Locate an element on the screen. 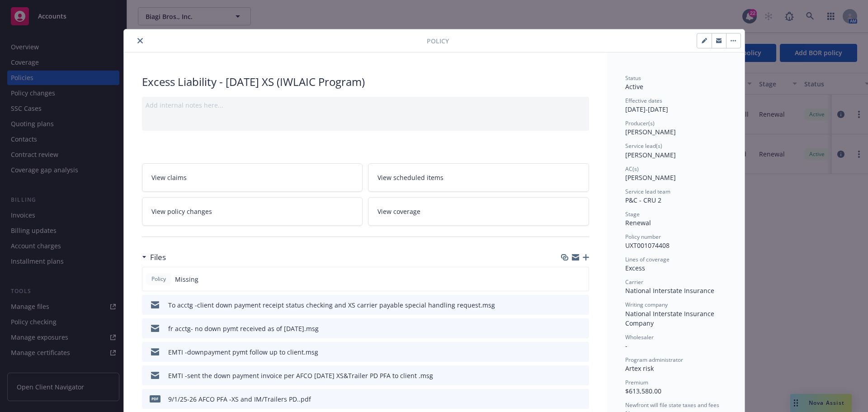 The width and height of the screenshot is (868, 412). span: Service lead(s) is located at coordinates (644, 146).